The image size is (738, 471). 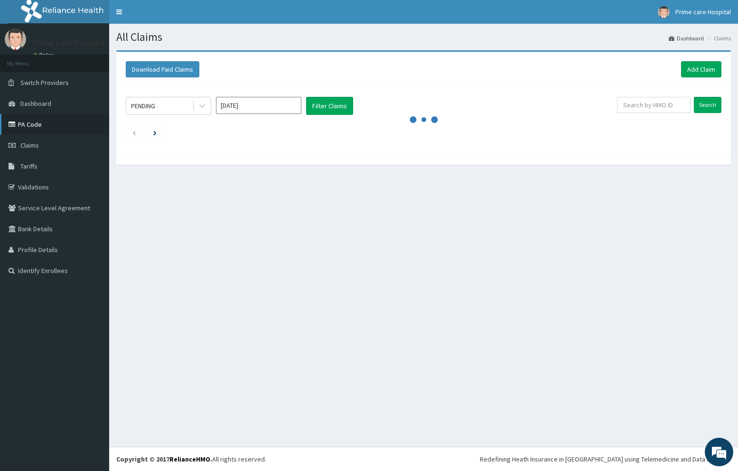 What do you see at coordinates (93, 276) in the screenshot?
I see `textarea: Type your message and hit 'Enter'` at bounding box center [93, 276].